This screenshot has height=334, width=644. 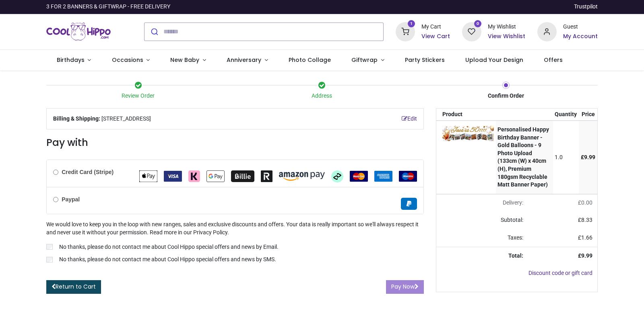 What do you see at coordinates (587, 220) in the screenshot?
I see `span: 8.33` at bounding box center [587, 220].